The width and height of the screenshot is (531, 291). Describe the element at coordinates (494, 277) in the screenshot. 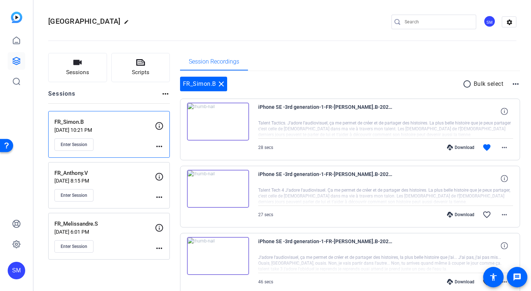

I see `mat-icon: accessibility` at that location.